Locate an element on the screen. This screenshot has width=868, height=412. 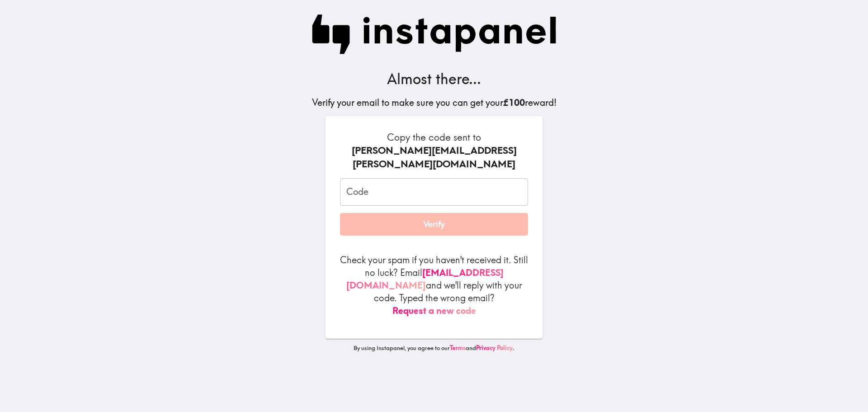
h6: Copy the code sent to is located at coordinates (434, 151).